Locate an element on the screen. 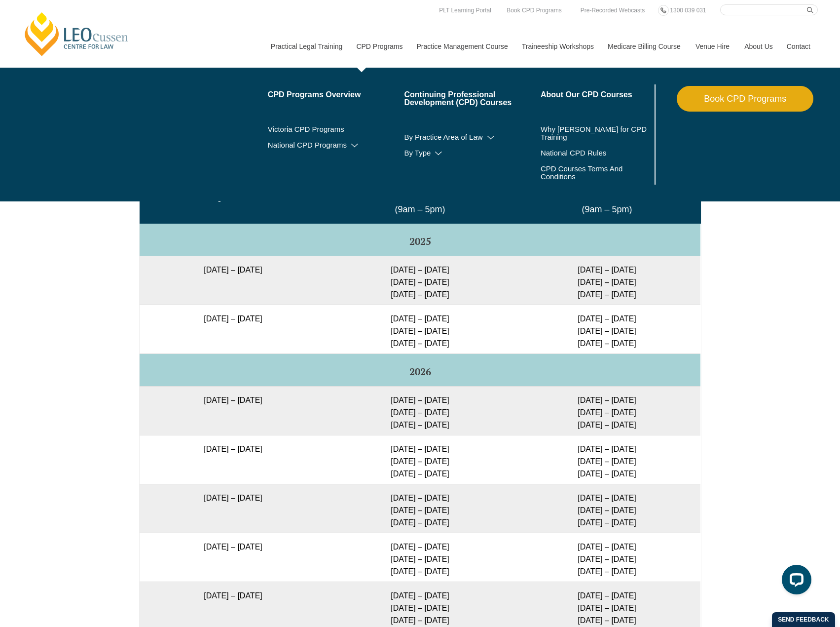 This screenshot has height=627, width=840. span: Program Dates is located at coordinates (233, 197).